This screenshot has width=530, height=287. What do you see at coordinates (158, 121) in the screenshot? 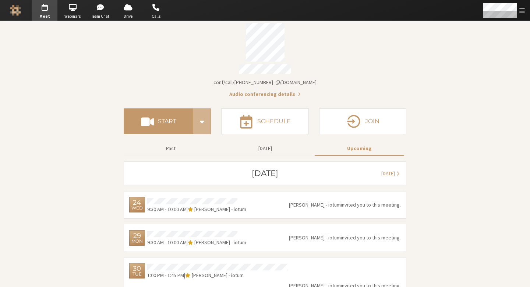
I see `button: Start` at bounding box center [158, 121].